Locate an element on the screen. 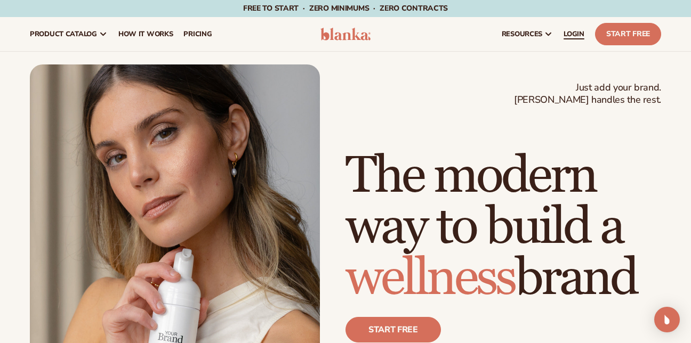  span: How It Works is located at coordinates (146, 34).